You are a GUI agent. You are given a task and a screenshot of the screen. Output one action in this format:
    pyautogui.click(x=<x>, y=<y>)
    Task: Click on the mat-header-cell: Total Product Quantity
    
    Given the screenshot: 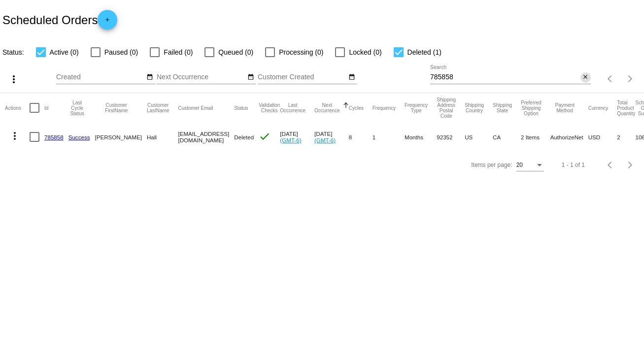 What is the action you would take?
    pyautogui.click(x=626, y=108)
    